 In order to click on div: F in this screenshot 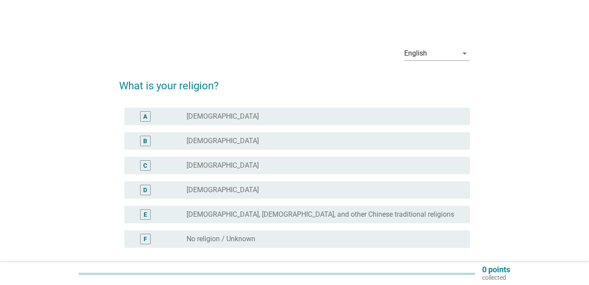, I will do `click(145, 239)`.